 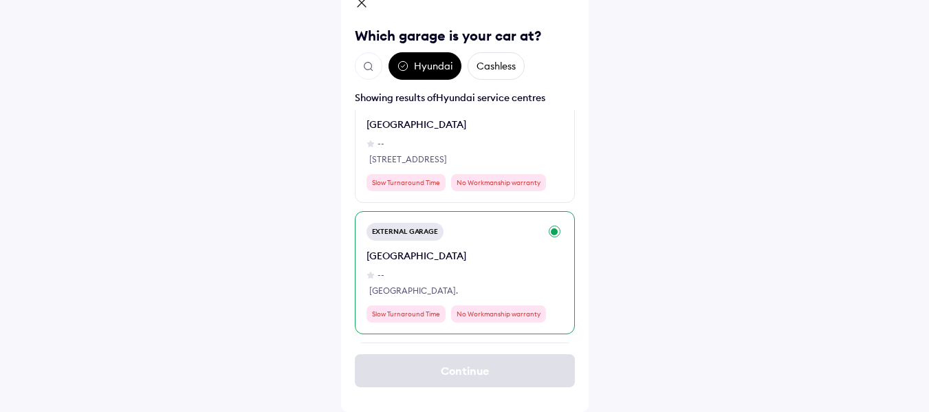 What do you see at coordinates (369, 66) in the screenshot?
I see `button: Open search` at bounding box center [369, 66].